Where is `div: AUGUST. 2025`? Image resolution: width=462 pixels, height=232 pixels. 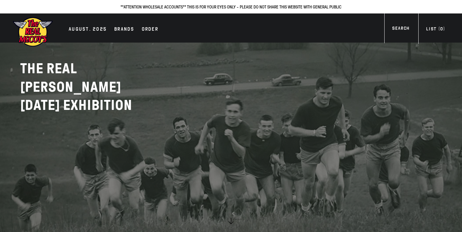 div: AUGUST. 2025 is located at coordinates (88, 30).